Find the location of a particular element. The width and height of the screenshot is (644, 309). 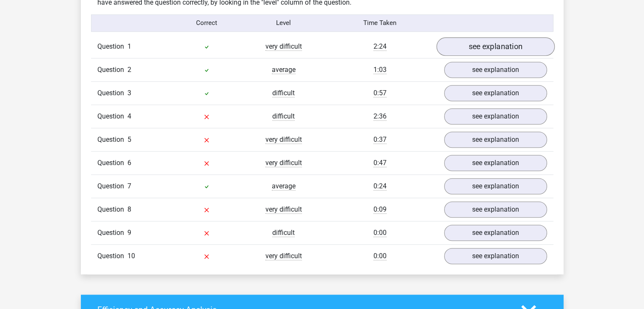

div: Level is located at coordinates (284, 23).